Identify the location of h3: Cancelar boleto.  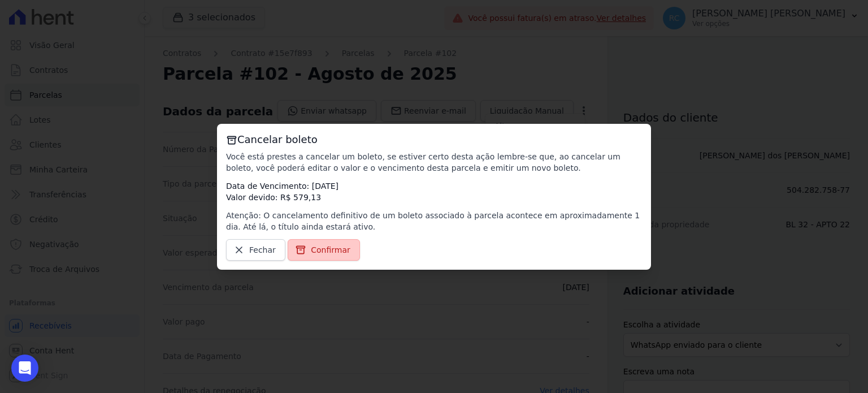
(434, 140).